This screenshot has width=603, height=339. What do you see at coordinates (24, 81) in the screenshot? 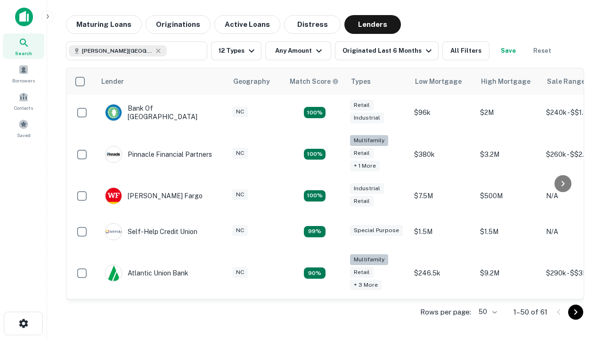
I see `span: Borrowers` at bounding box center [24, 81].